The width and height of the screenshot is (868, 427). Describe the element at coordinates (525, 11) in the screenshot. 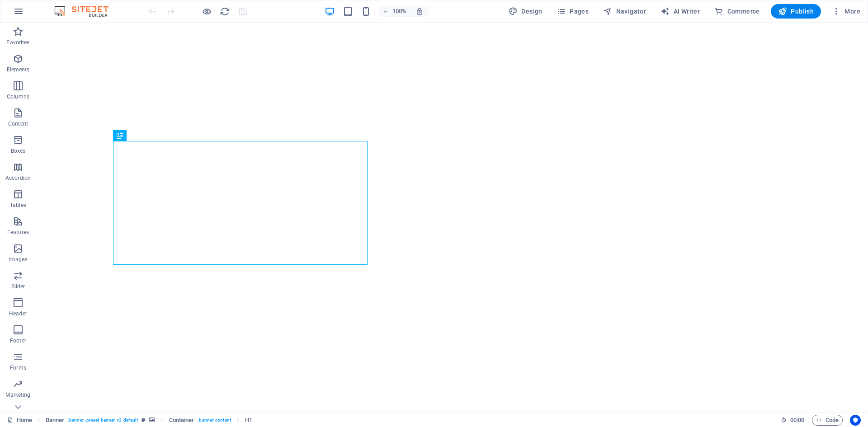

I see `div: Design (Ctrl+Alt+Y)` at that location.